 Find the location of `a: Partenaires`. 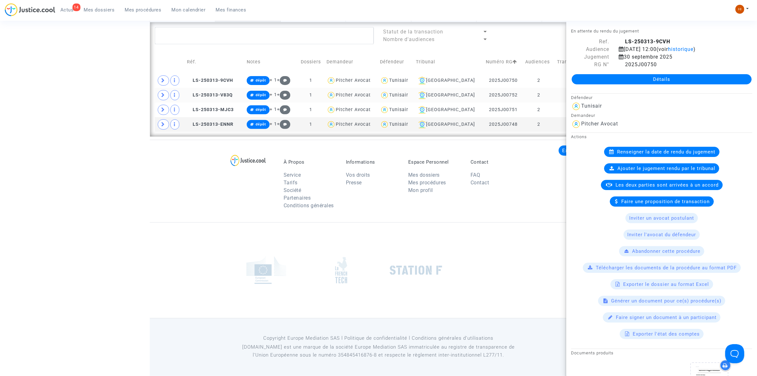

a: Partenaires is located at coordinates (297, 198).